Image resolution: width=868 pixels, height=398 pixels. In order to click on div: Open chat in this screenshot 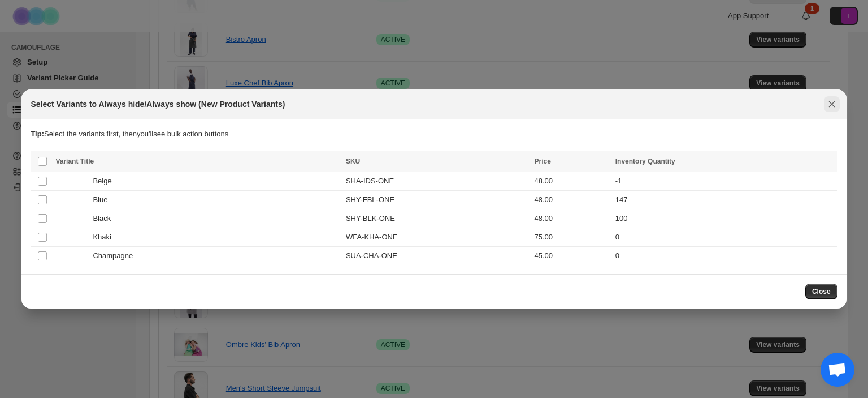, I will do `click(838, 369)`.